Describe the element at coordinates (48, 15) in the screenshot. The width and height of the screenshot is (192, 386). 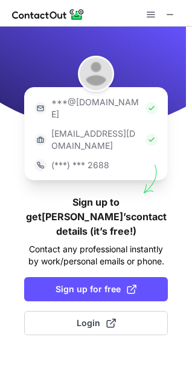
I see `img: ContactOut v5.3.10` at that location.